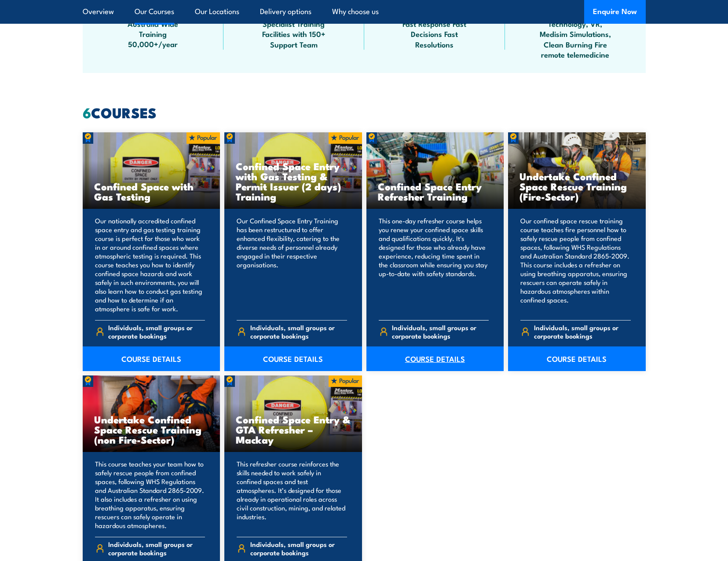 This screenshot has height=561, width=728. I want to click on span: Australia Wide Training 50,000+/year, so click(153, 34).